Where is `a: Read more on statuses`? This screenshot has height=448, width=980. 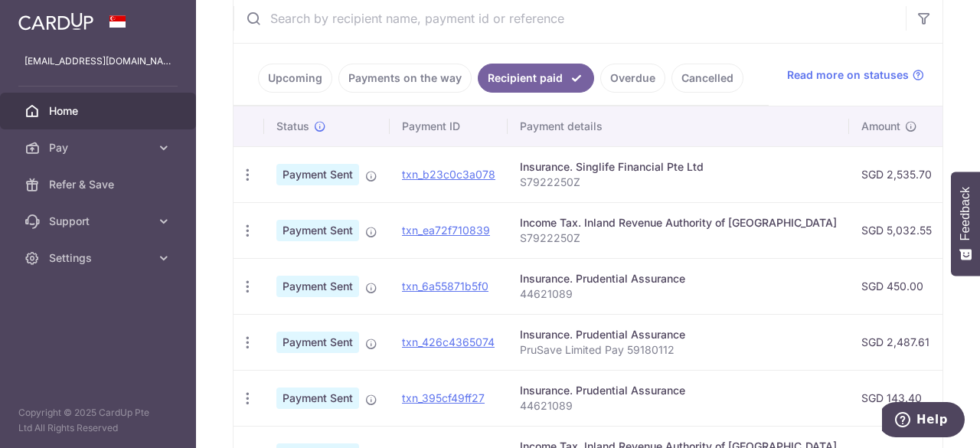
a: Read more on statuses is located at coordinates (855, 75).